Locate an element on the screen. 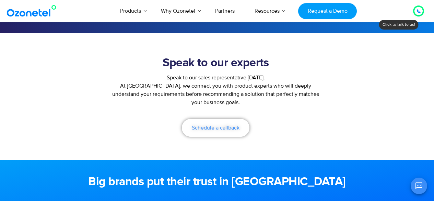 This screenshot has height=201, width=434. span: Schedule a callback is located at coordinates (216, 128).